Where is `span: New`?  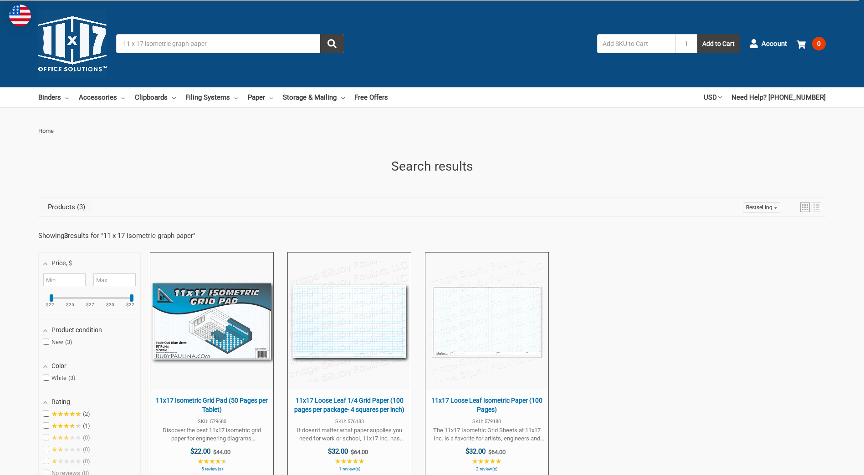
span: New is located at coordinates (58, 342).